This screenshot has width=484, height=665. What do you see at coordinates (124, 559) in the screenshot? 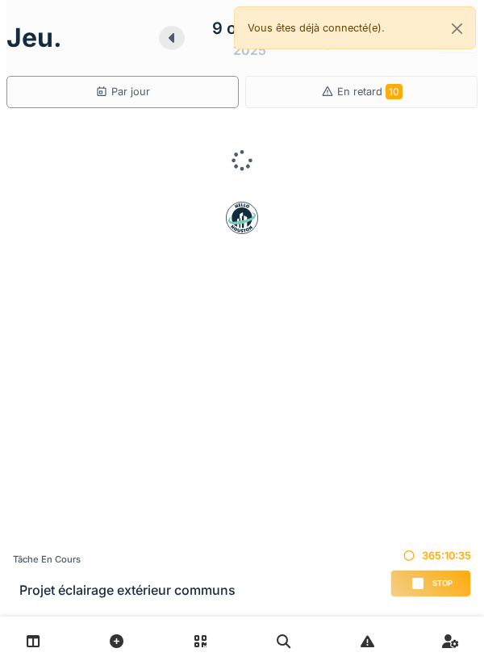
I see `div: Tâche en cours` at bounding box center [124, 559].